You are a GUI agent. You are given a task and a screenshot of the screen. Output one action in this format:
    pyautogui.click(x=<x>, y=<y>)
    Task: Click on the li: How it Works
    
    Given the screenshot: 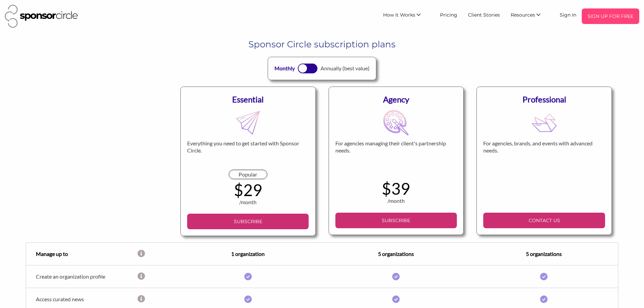 What is the action you would take?
    pyautogui.click(x=406, y=16)
    